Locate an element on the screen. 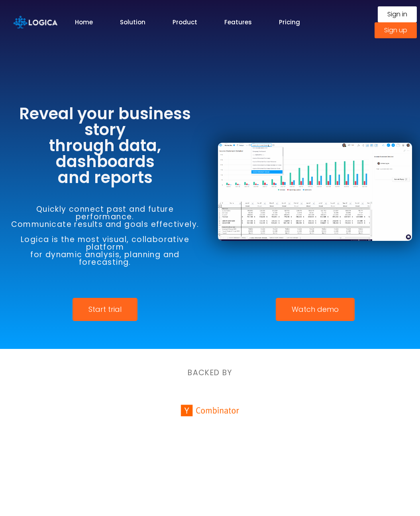  a: Start trial is located at coordinates (105, 310).